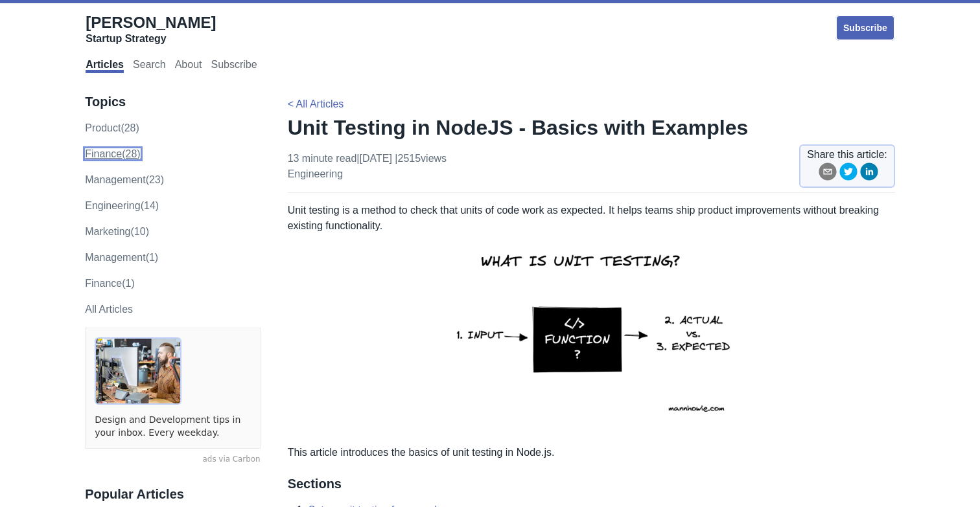  What do you see at coordinates (591, 334) in the screenshot?
I see `img: unit testing` at bounding box center [591, 334].